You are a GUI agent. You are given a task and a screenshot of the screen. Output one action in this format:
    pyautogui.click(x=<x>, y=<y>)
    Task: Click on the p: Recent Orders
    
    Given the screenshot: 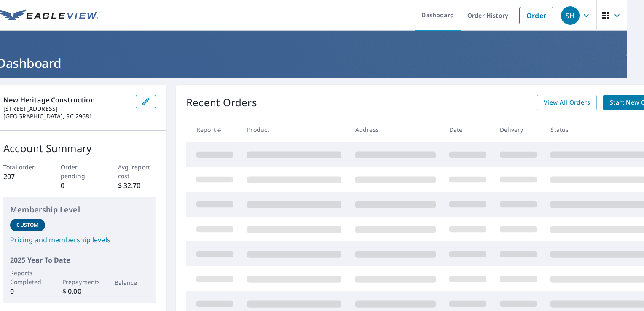 What is the action you would take?
    pyautogui.click(x=222, y=103)
    